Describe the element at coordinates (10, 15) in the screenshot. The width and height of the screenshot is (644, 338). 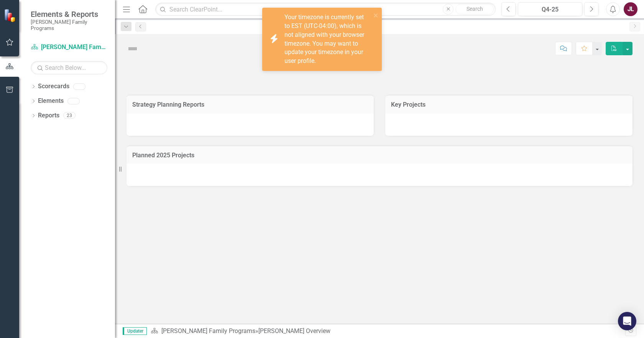
I see `img: ClearPoint Strategy` at that location.